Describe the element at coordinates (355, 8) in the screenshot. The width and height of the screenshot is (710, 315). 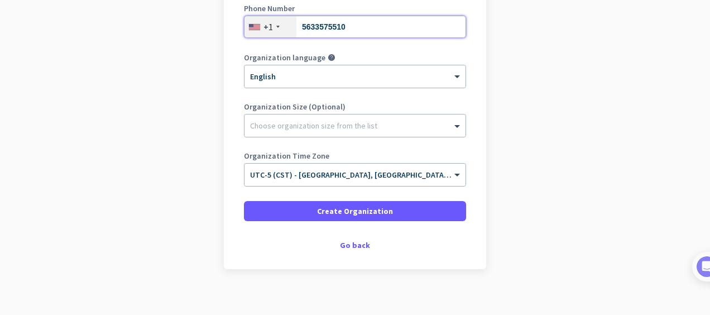
I see `label: Phone Number` at that location.